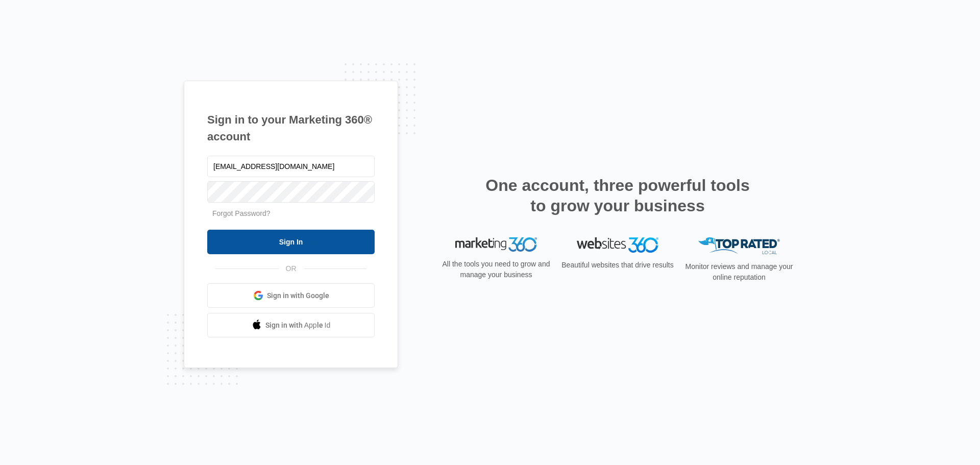 Image resolution: width=980 pixels, height=465 pixels. Describe the element at coordinates (291, 268) in the screenshot. I see `span: OR` at that location.